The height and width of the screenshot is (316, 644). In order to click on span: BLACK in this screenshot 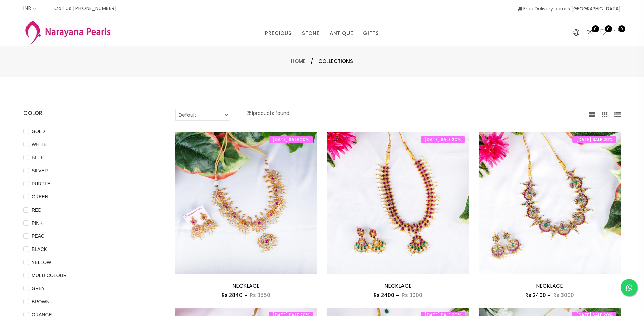, I will do `click(39, 249)`.